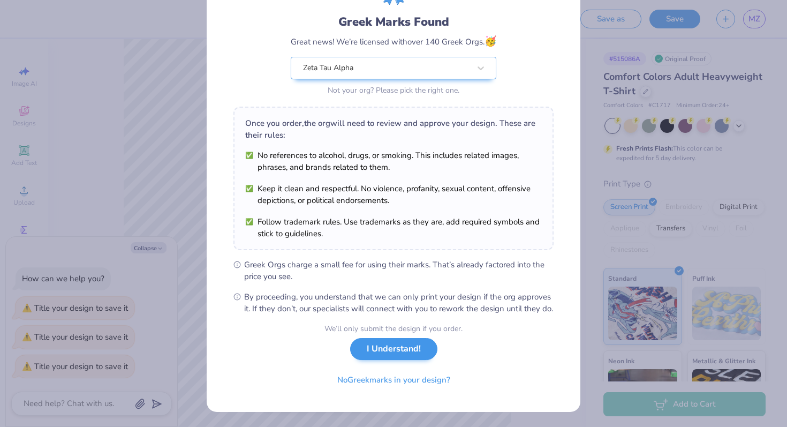  I want to click on span: Greek Orgs charge a small fee for using their marks. That’s already factored into the price you see., so click(399, 271).